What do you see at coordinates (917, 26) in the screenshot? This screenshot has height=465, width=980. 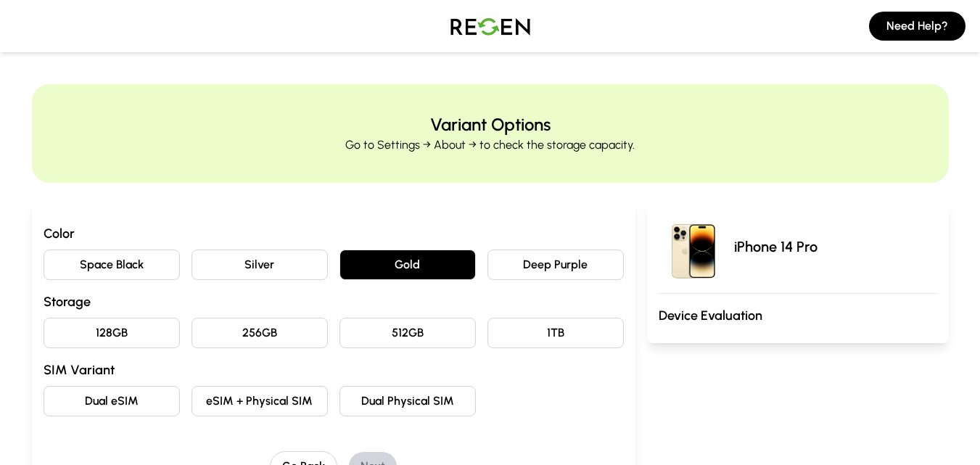 I see `a: Need Help?` at bounding box center [917, 26].